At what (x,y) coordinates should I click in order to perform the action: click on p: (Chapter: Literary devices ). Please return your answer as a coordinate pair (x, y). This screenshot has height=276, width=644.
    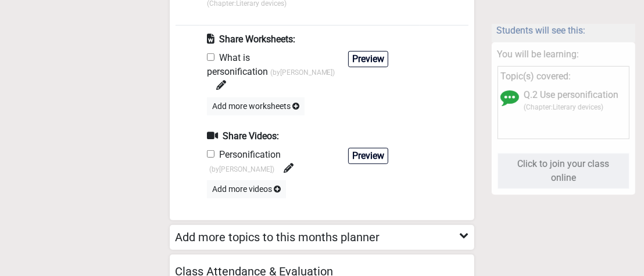
    Looking at the image, I should click on (571, 107).